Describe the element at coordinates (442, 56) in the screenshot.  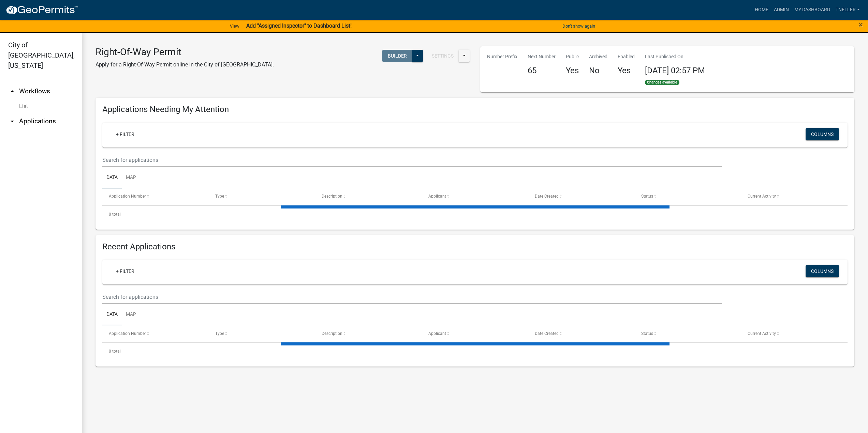
I see `button: Settings` at that location.